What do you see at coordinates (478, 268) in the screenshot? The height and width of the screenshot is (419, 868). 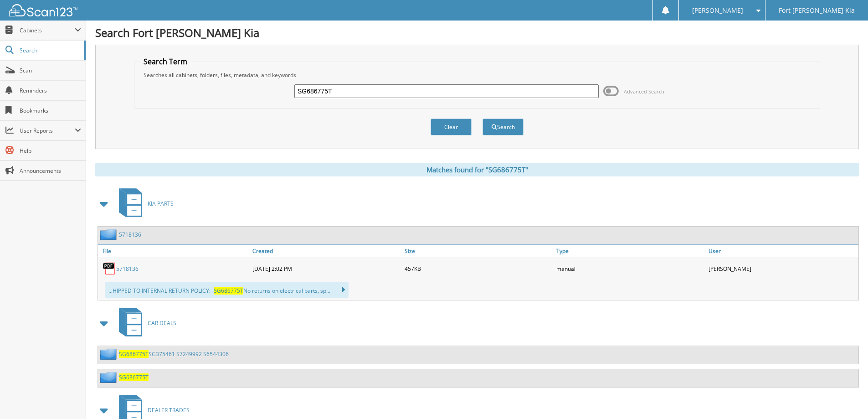 I see `div: 457KB` at bounding box center [478, 268].